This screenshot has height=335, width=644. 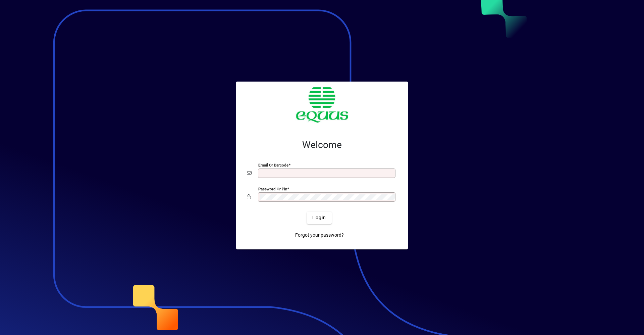 What do you see at coordinates (319, 217) in the screenshot?
I see `span: Login` at bounding box center [319, 217].